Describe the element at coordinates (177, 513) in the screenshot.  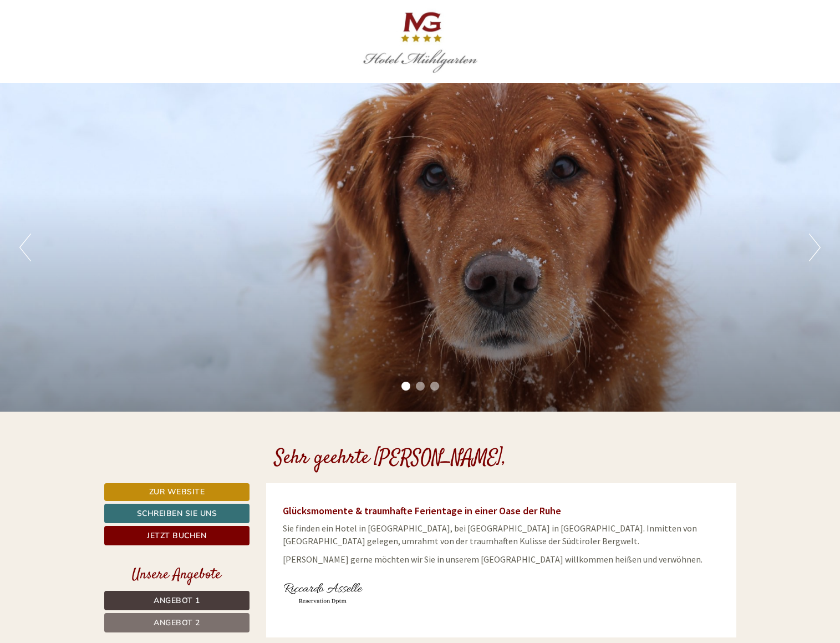
I see `a: Schreiben Sie uns` at that location.